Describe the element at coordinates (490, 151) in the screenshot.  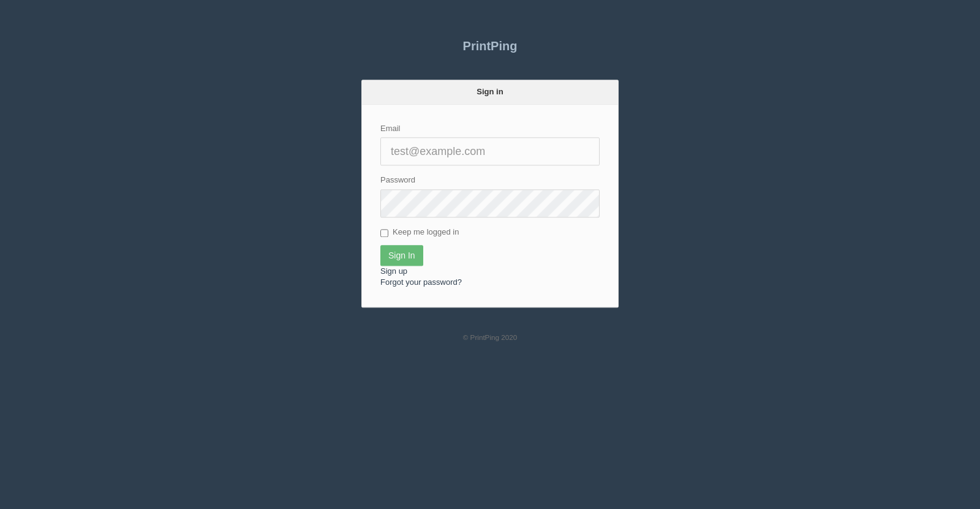
I see `input: test@example.com` at that location.